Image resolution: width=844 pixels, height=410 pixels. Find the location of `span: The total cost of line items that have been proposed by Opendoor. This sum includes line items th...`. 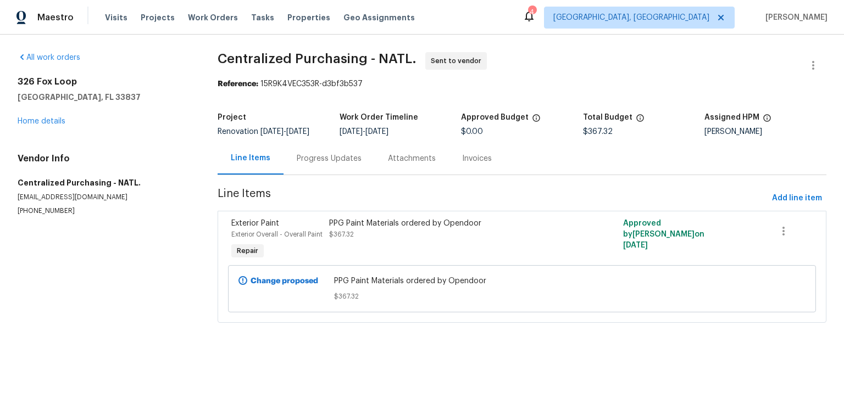

span: The total cost of line items that have been proposed by Opendoor. This sum includes line items th... is located at coordinates (640, 121).